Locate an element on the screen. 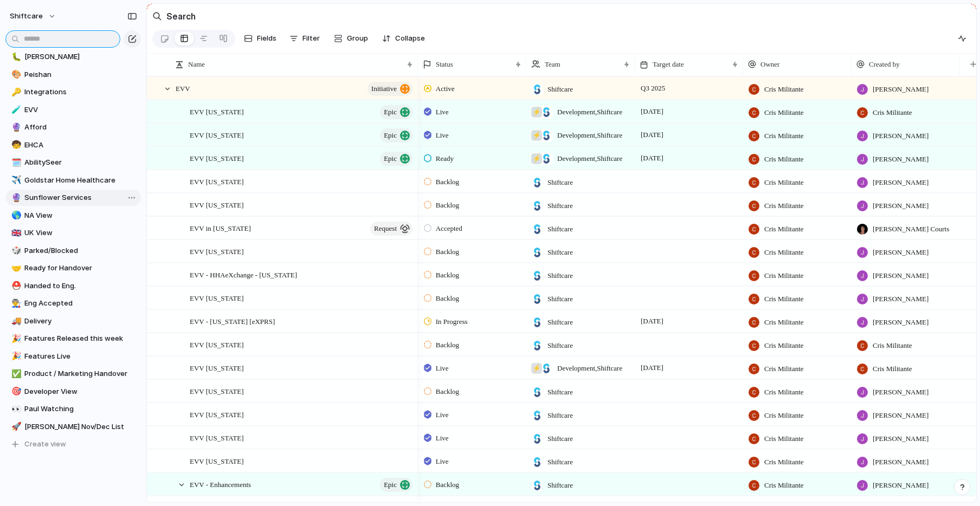  span: Paul Watching is located at coordinates (81, 409).